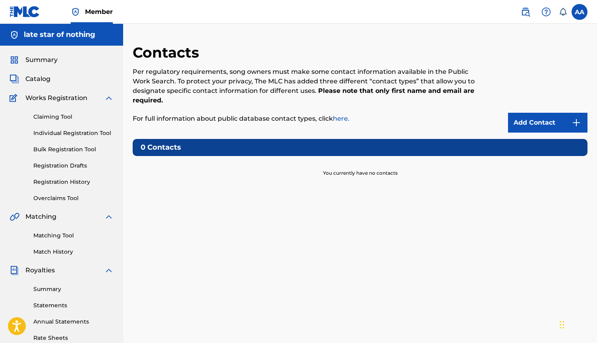 The image size is (597, 343). Describe the element at coordinates (74, 198) in the screenshot. I see `a: Overclaims Tool` at that location.